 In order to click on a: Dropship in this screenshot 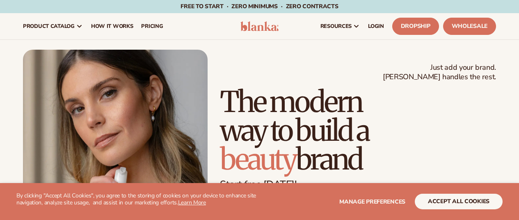, I will do `click(416, 26)`.